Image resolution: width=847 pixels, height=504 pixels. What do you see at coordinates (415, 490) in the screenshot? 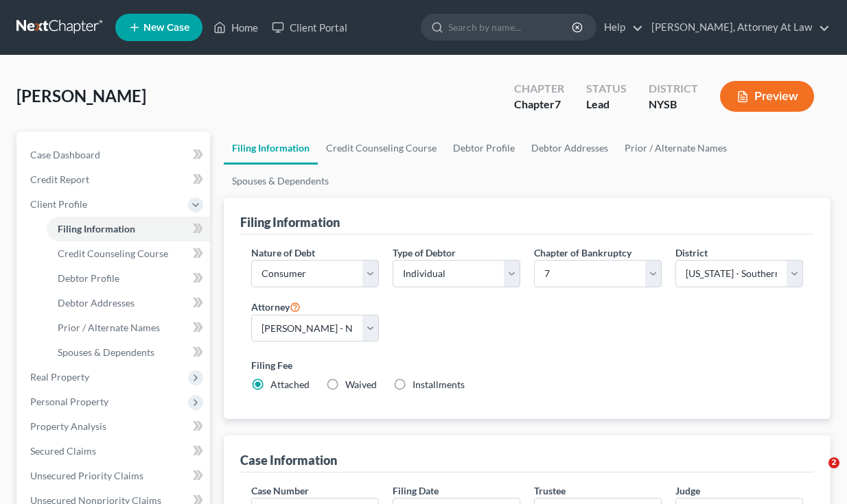
I see `label: Filing Date` at bounding box center [415, 490].